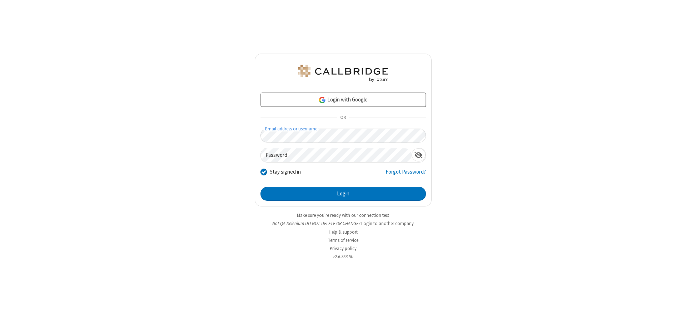  I want to click on a: Terms of service, so click(343, 240).